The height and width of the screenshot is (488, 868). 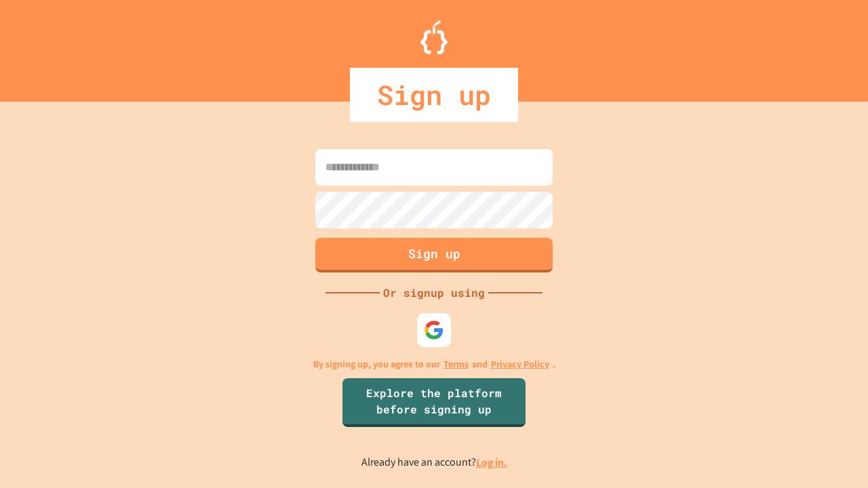 What do you see at coordinates (434, 402) in the screenshot?
I see `a: Explore the platform before signing up` at bounding box center [434, 402].